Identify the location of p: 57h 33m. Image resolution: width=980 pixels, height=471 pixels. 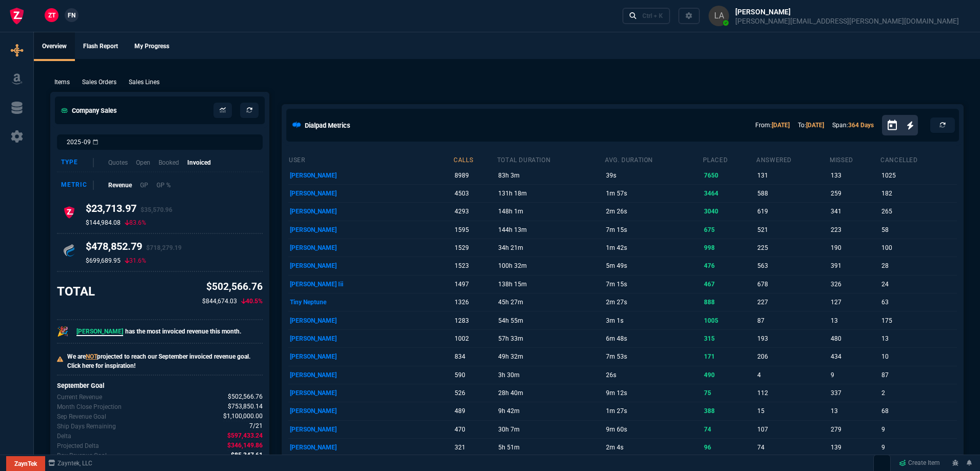
(551, 339).